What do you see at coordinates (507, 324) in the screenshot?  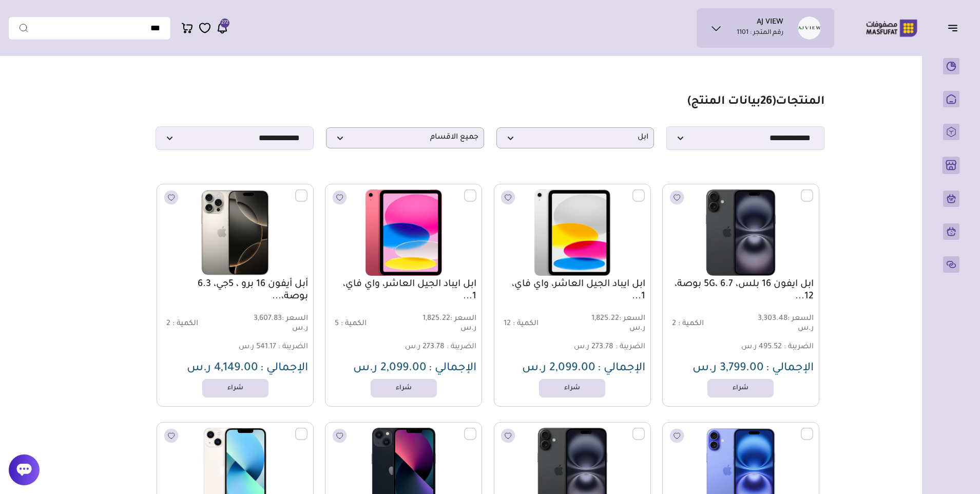 I see `span: 12` at bounding box center [507, 324].